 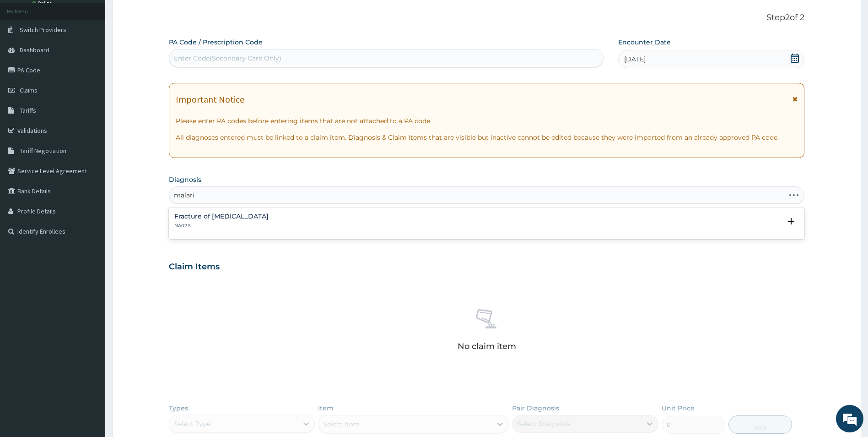 What do you see at coordinates (43, 30) in the screenshot?
I see `span: Switch Providers` at bounding box center [43, 30].